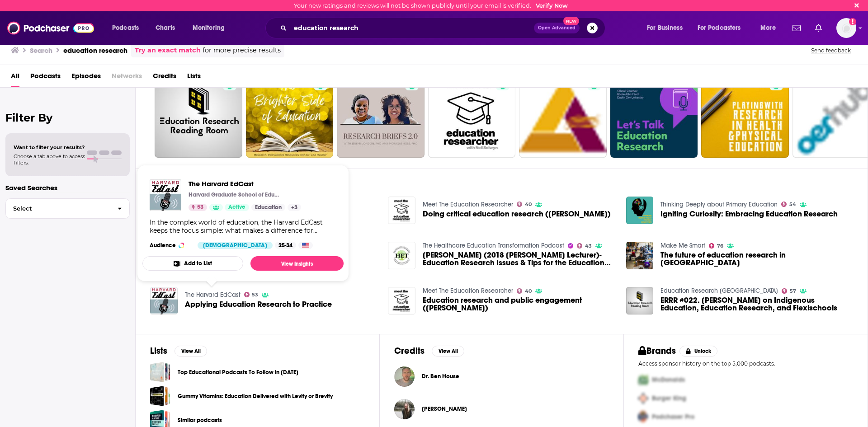 This screenshot has height=427, width=868. I want to click on a: Try an exact match, so click(167, 50).